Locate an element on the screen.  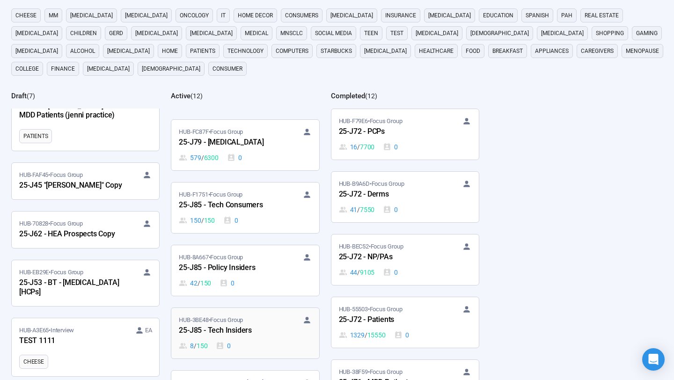
div: 42 is located at coordinates (195, 283).